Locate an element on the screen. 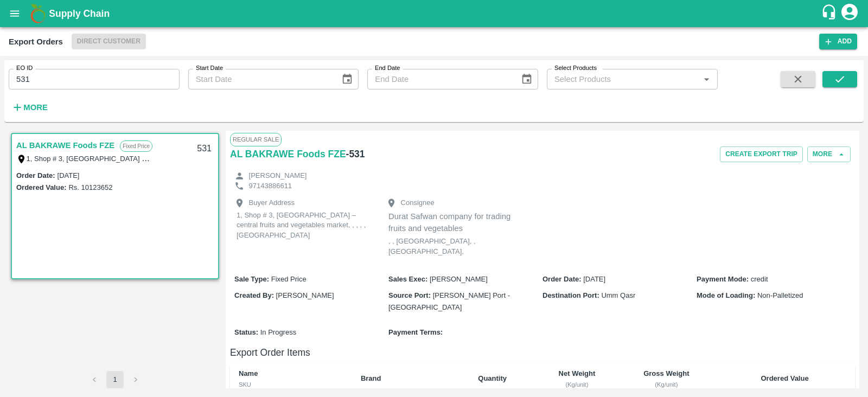 The image size is (868, 397). h6: Export Order Items is located at coordinates (543, 352).